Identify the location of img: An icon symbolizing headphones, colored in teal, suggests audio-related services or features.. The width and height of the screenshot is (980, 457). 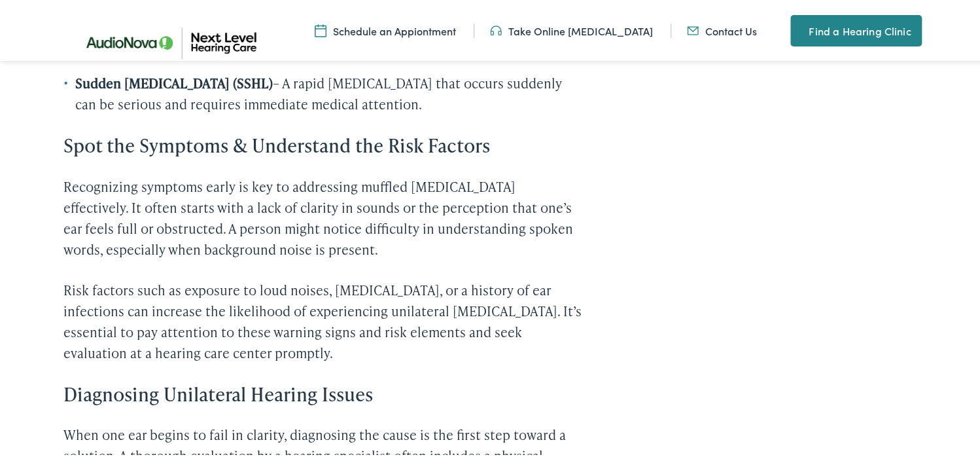
(496, 28).